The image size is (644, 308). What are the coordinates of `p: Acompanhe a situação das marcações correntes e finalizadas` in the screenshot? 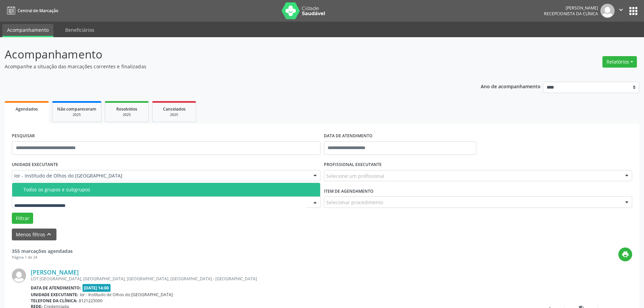 It's located at (227, 66).